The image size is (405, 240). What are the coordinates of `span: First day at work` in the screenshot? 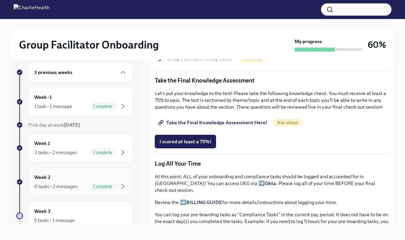 It's located at (54, 125).